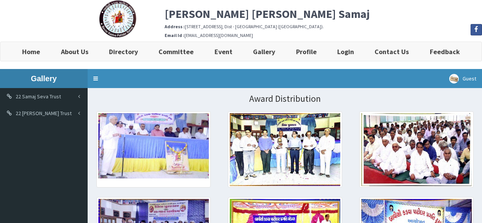  Describe the element at coordinates (285, 99) in the screenshot. I see `h1: Award Distribution` at that location.